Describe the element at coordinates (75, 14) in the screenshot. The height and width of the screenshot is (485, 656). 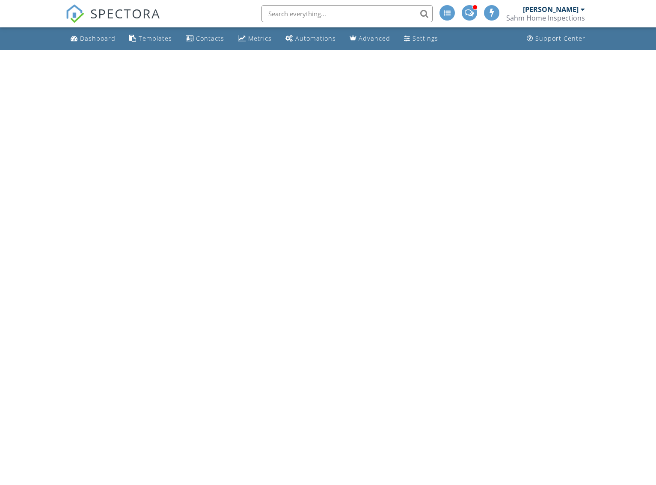
I see `img: The Best Home Inspection Software - Spectora` at that location.